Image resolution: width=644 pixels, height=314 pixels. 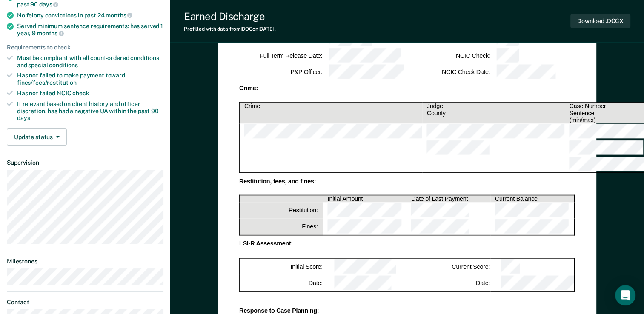 What do you see at coordinates (90, 111) in the screenshot?
I see `div: If relevant based on client history and officer discretion, has had a negative UA within the past 90` at bounding box center [90, 111].